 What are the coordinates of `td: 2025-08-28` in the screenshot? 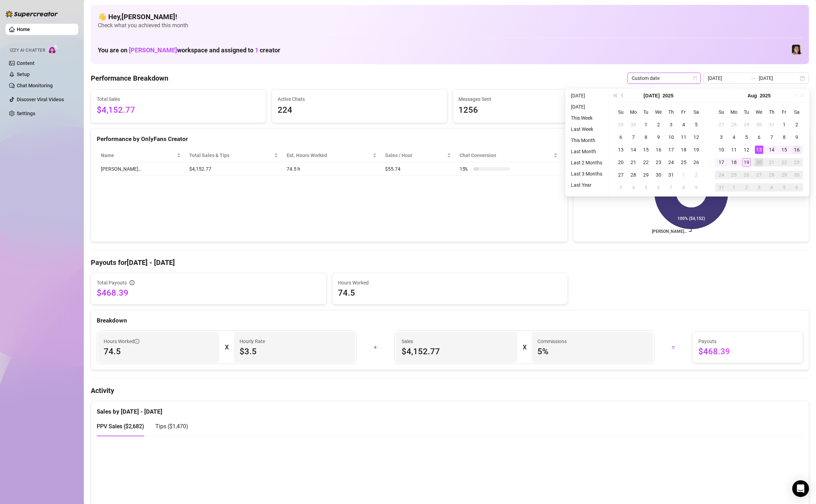 It's located at (771, 175).